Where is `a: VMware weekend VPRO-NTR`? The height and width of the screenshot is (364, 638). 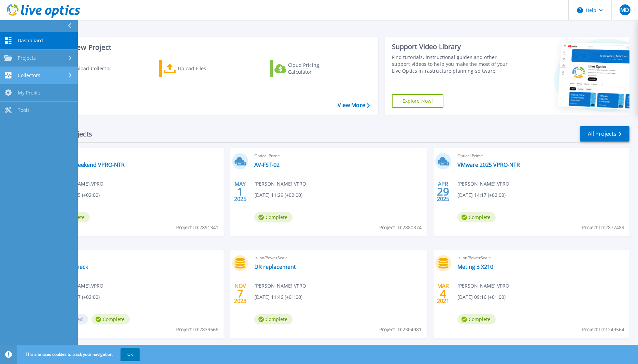 a: VMware weekend VPRO-NTR is located at coordinates (88, 165).